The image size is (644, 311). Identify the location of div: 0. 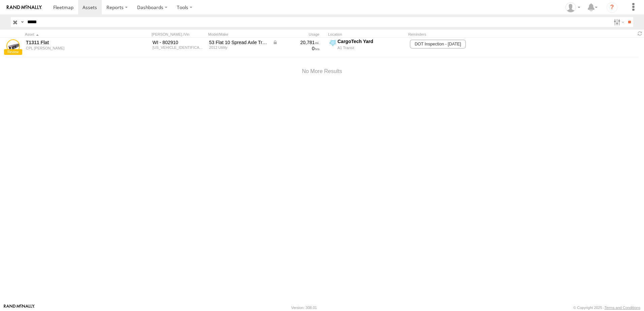
(296, 49).